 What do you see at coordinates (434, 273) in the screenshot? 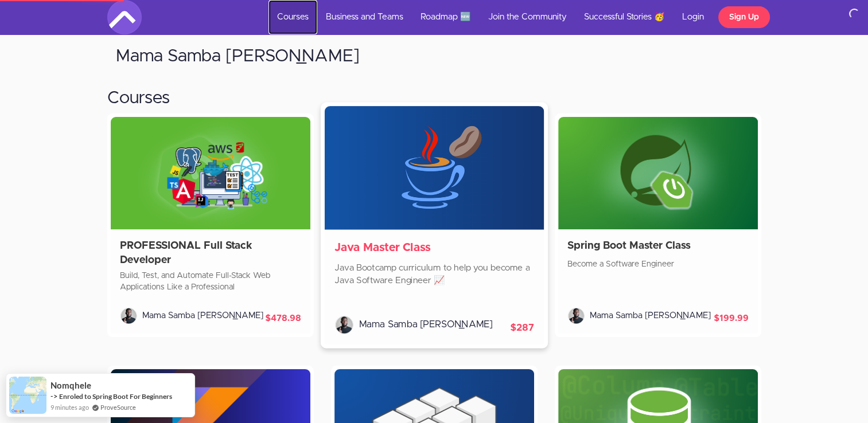
I see `div: Java Bootcamp curriculum to help you become a Java Software Engineer 📈` at bounding box center [434, 273].